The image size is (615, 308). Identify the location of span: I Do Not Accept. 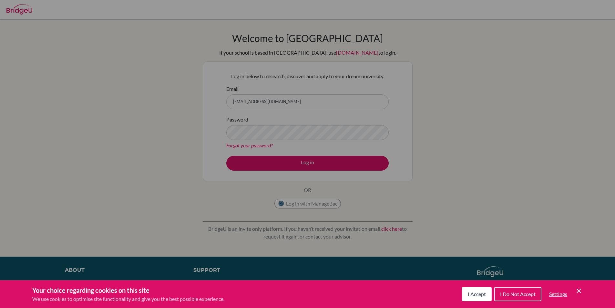
(518, 293).